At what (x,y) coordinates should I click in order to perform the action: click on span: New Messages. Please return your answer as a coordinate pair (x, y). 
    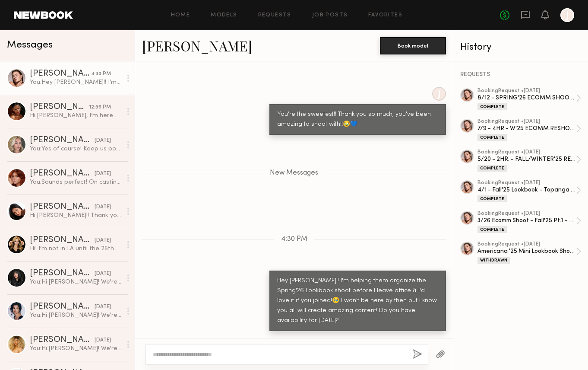
    Looking at the image, I should click on (294, 173).